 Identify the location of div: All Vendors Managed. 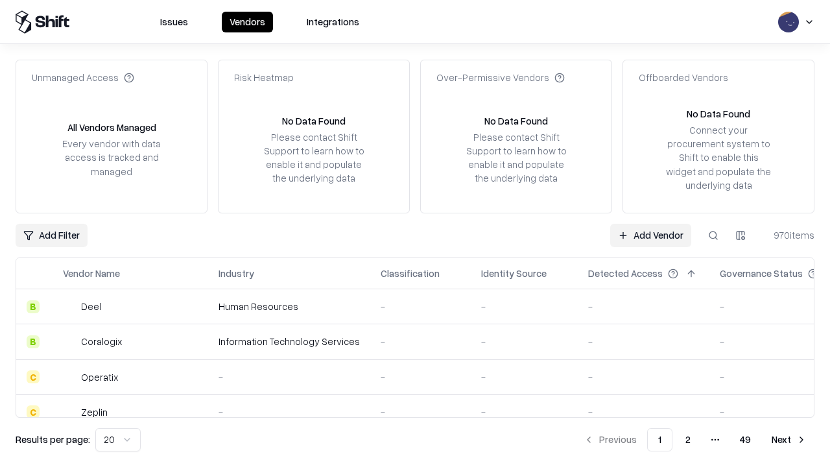
(111, 127).